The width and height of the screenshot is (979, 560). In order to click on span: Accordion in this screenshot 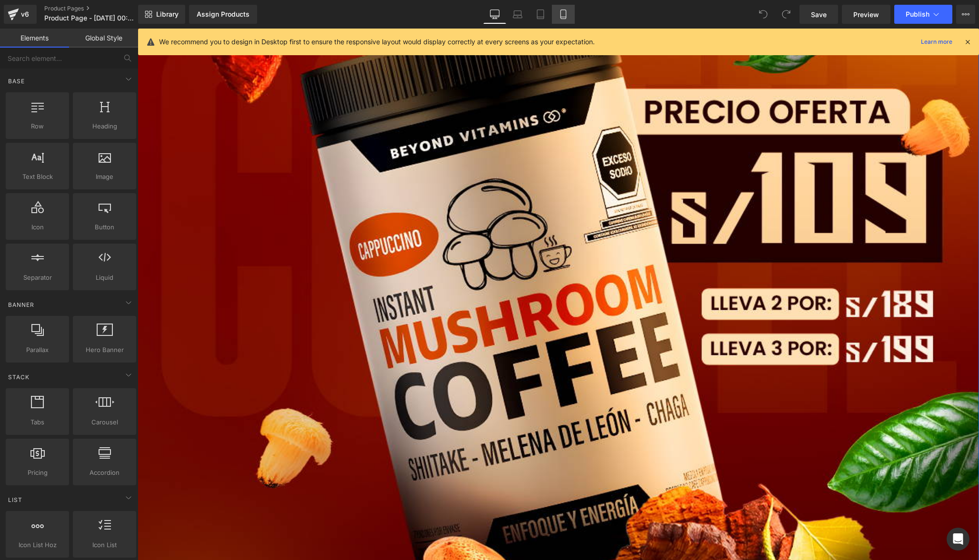, I will do `click(104, 473)`.